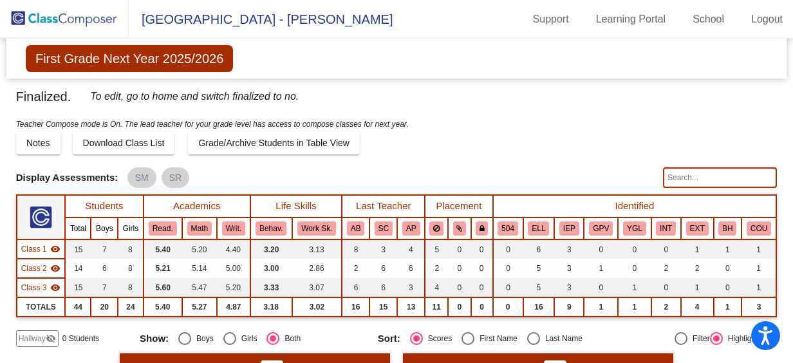  I want to click on th: English Language Learner, so click(539, 229).